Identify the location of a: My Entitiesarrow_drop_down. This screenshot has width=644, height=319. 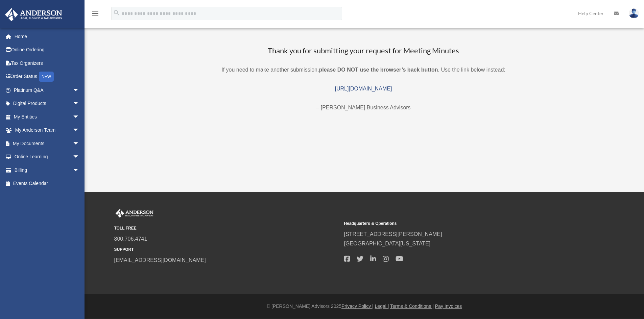
(47, 117).